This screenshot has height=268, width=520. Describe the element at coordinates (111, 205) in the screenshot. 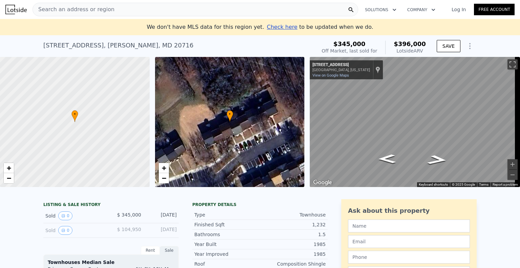

I see `div: LISTING & SALE HISTORY` at that location.